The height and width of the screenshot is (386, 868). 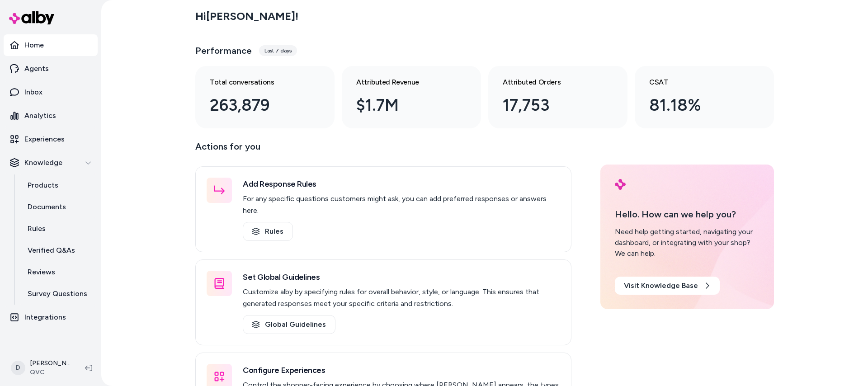 I want to click on h3: Performance, so click(x=223, y=51).